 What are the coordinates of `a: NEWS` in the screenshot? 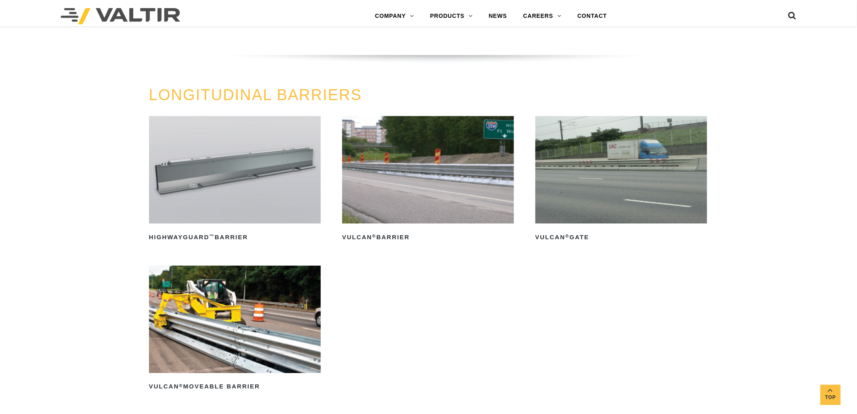 It's located at (498, 16).